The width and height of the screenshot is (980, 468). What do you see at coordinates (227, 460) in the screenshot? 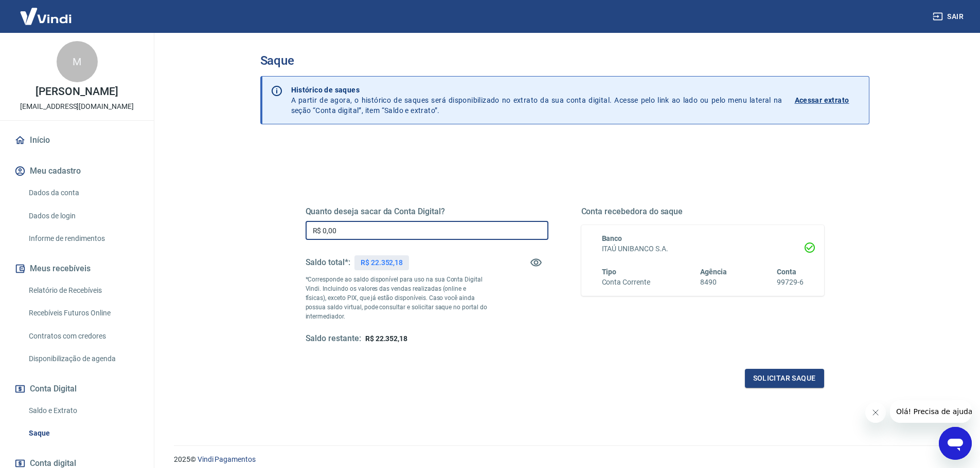
I see `a: Vindi Pagamentos` at bounding box center [227, 460].